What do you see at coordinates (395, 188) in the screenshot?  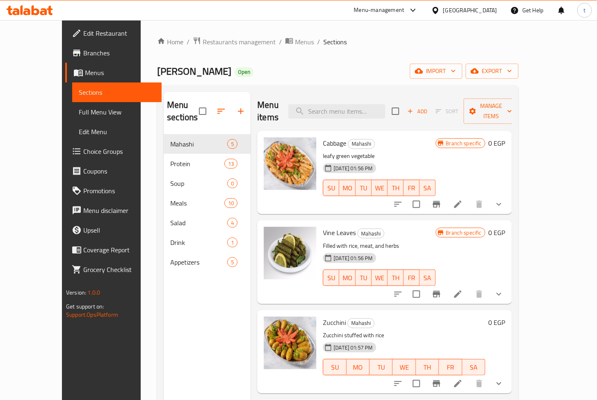 I see `span: TH` at bounding box center [395, 188].